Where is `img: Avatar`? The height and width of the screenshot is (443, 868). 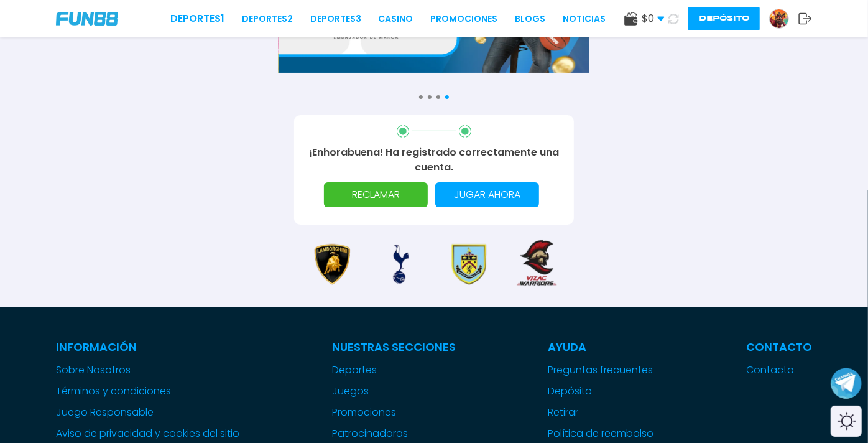 img: Avatar is located at coordinates (779, 19).